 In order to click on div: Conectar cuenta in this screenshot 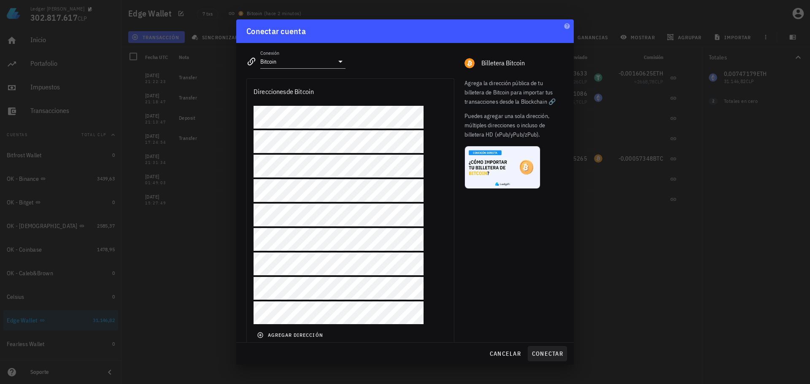, I will do `click(276, 31)`.